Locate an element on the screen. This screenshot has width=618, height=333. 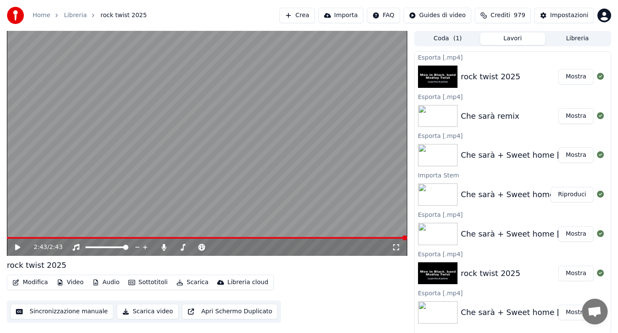
button: Video is located at coordinates (70, 283).